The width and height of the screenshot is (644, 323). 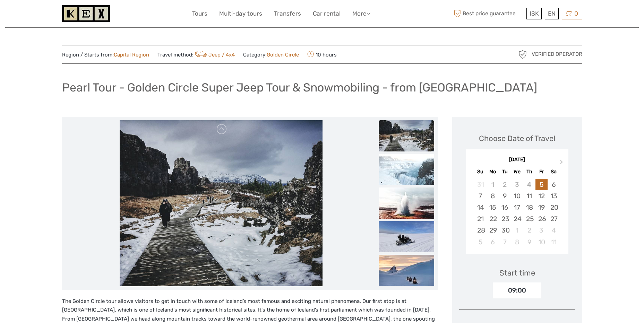 I want to click on a: Car rental, so click(x=327, y=14).